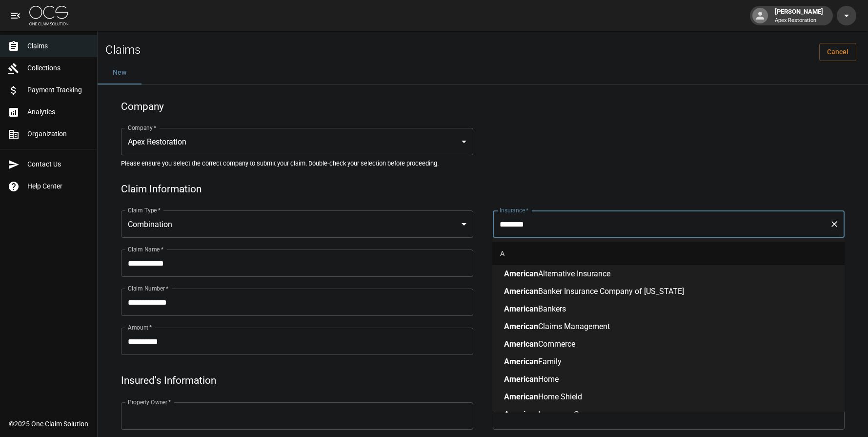  Describe the element at coordinates (140, 327) in the screenshot. I see `label: Amount` at that location.